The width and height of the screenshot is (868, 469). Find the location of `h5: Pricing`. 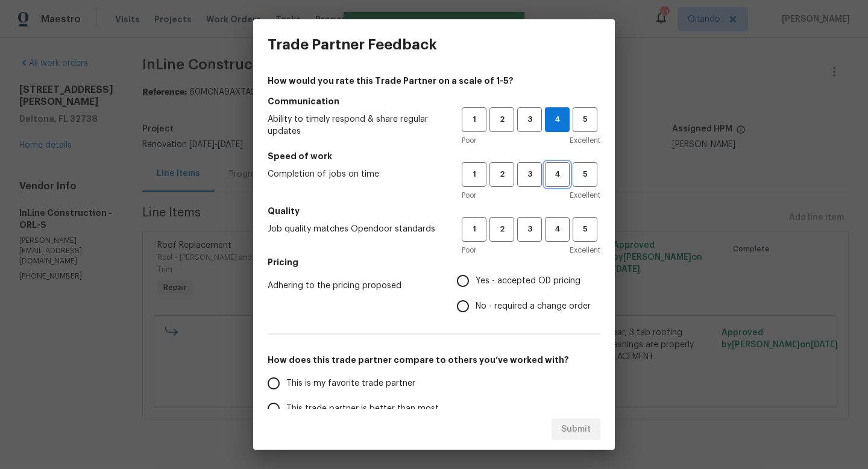

h5: Pricing is located at coordinates (434, 262).